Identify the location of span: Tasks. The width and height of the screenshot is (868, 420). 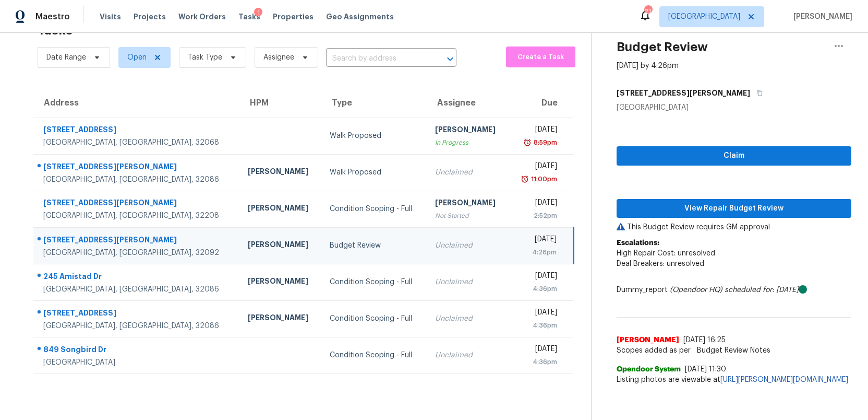
(250, 17).